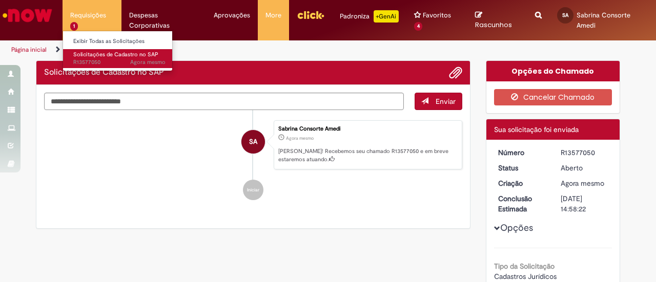 The image size is (656, 282). I want to click on a: Rascunhos, so click(497, 20).